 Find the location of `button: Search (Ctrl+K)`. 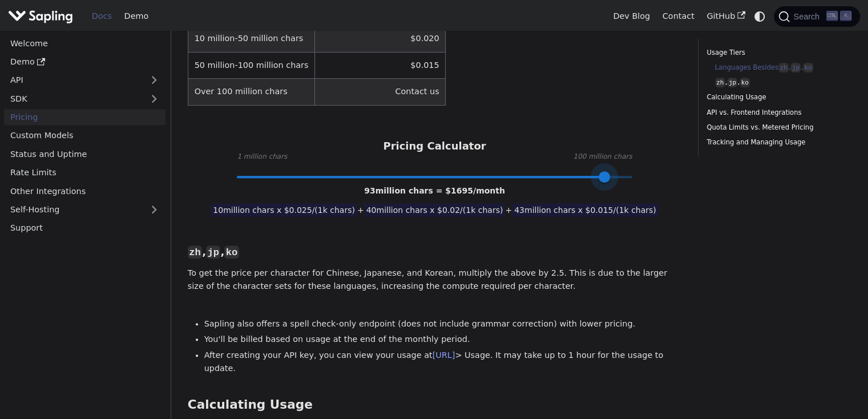

button: Search (Ctrl+K) is located at coordinates (817, 16).